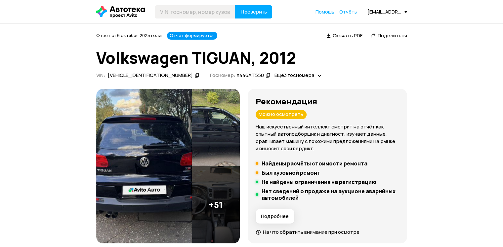 This screenshot has height=247, width=503. I want to click on a: На что обратить внимание при осмотре, so click(307, 232).